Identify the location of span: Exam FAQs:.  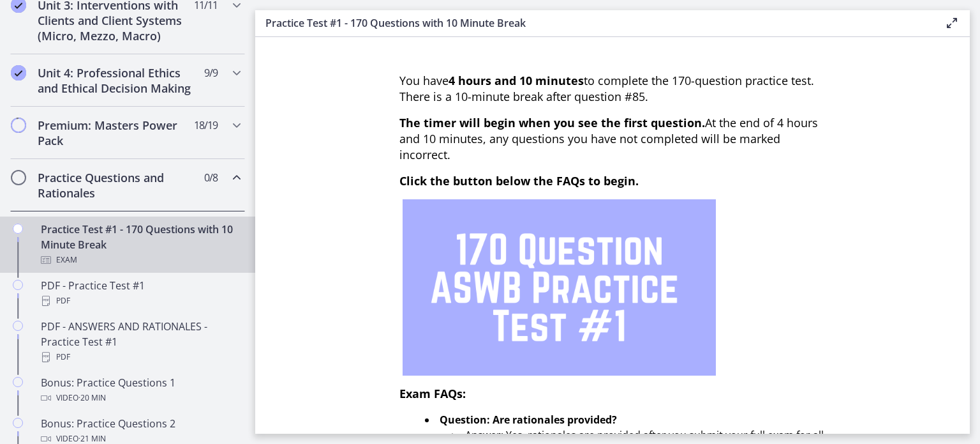
(432, 393).